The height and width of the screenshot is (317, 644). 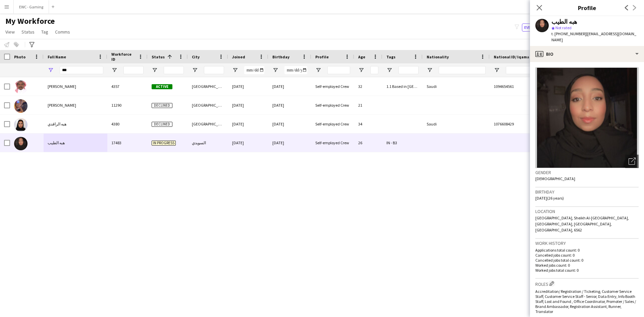 What do you see at coordinates (587, 255) in the screenshot?
I see `p: Cancelled jobs count: 0` at bounding box center [587, 255].